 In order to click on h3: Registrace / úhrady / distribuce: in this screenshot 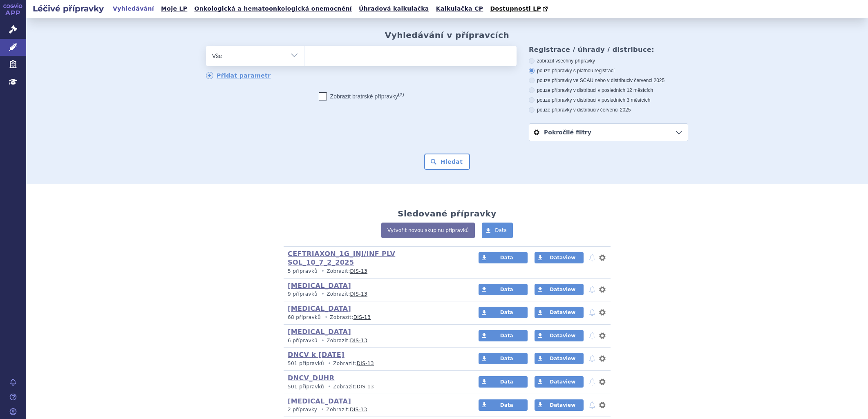, I will do `click(609, 50)`.